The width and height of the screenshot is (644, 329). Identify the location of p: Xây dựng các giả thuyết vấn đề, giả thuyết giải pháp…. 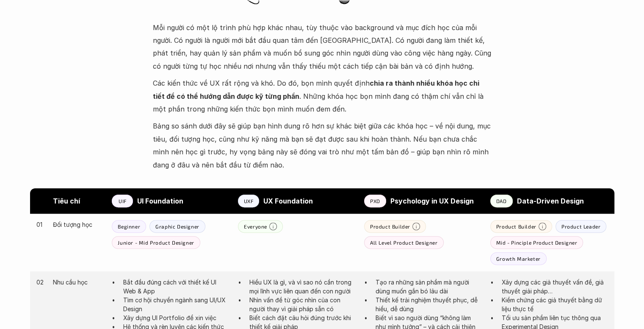
(555, 287).